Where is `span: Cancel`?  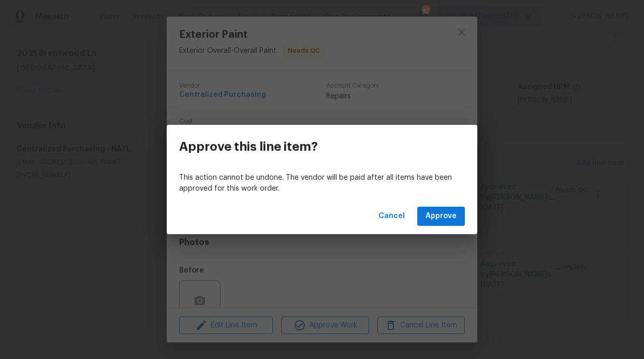
span: Cancel is located at coordinates (392, 216).